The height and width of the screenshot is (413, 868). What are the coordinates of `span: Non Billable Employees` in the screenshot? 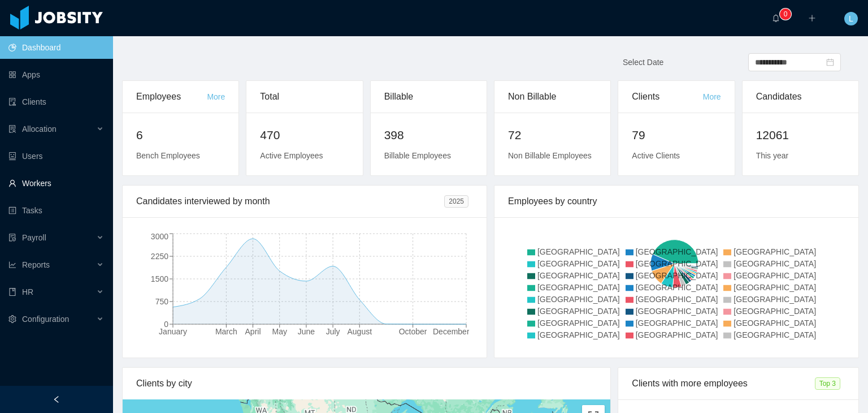 It's located at (550, 156).